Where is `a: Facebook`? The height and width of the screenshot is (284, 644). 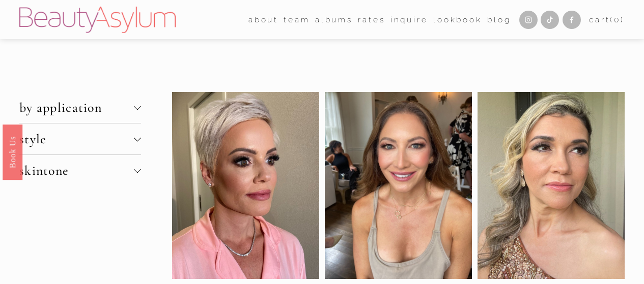
a: Facebook is located at coordinates (572, 20).